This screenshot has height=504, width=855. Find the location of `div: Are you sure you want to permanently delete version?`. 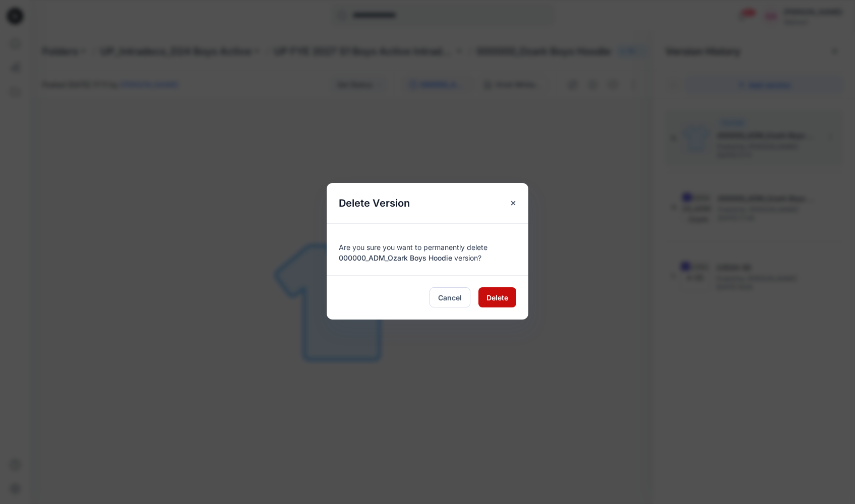

div: Are you sure you want to permanently delete version? is located at coordinates (428, 249).